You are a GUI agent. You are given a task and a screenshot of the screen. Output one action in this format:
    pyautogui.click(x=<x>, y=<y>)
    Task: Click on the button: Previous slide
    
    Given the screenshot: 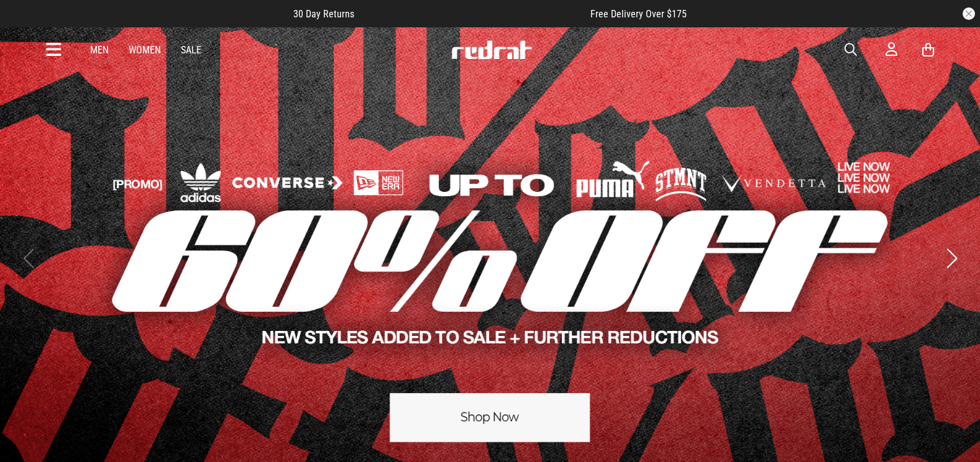 What is the action you would take?
    pyautogui.click(x=28, y=258)
    